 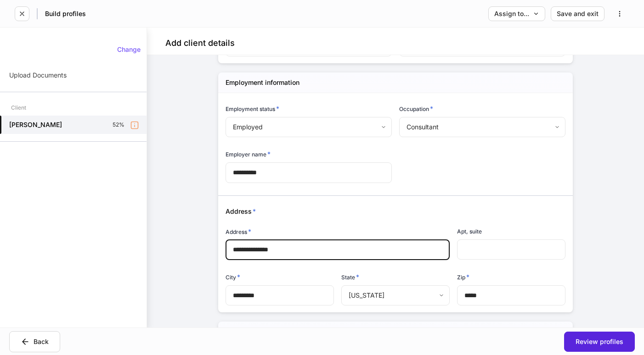 I want to click on div: Employed, so click(x=308, y=127).